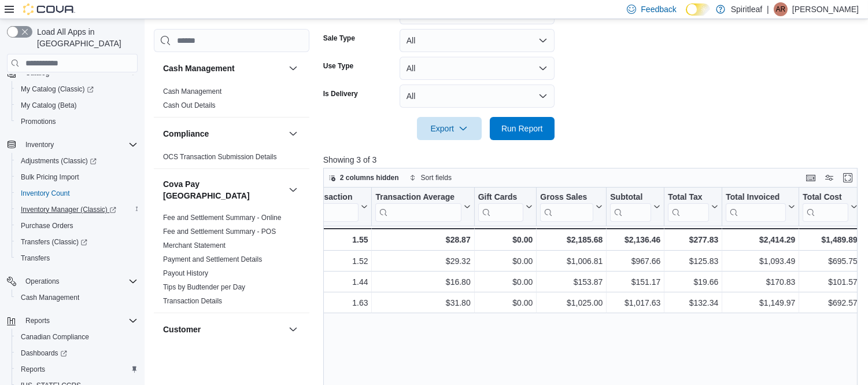 This screenshot has width=868, height=385. What do you see at coordinates (77, 209) in the screenshot?
I see `a: Inventory Manager (Classic)` at bounding box center [77, 209].